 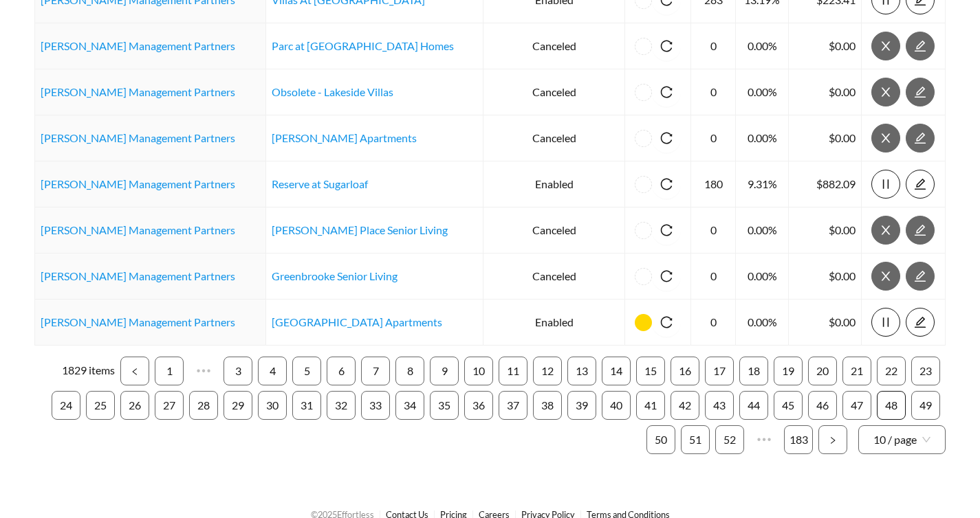 What do you see at coordinates (204, 406) in the screenshot?
I see `li: 28` at bounding box center [204, 406].